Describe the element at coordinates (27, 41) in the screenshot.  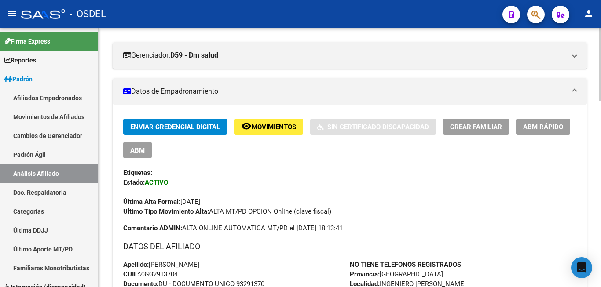
I see `span: Firma Express` at that location.